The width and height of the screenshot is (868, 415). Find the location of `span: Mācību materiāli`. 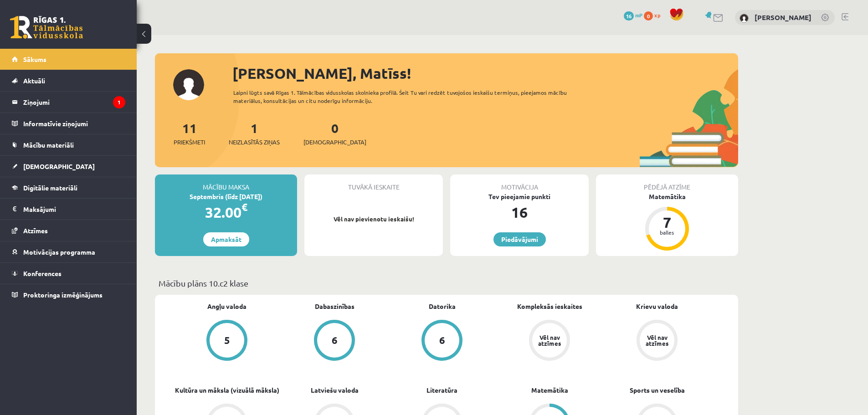

span: Mācību materiāli is located at coordinates (48, 145).